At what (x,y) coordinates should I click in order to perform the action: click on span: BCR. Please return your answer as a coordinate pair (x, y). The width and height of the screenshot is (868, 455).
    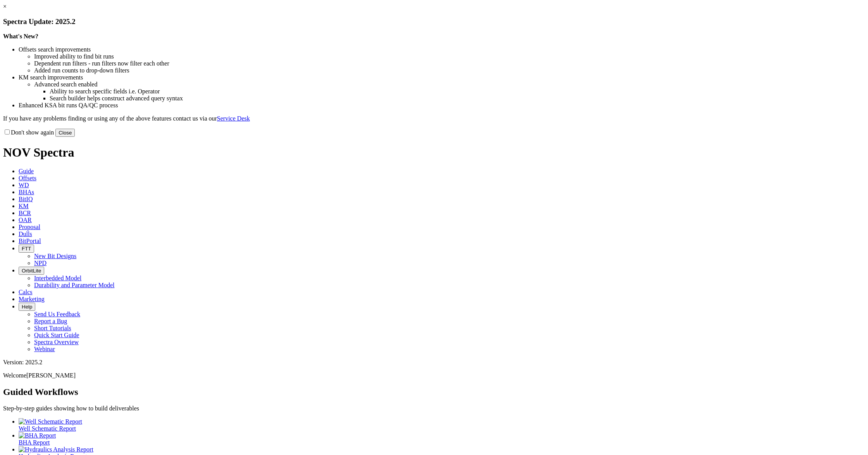
    Looking at the image, I should click on (24, 213).